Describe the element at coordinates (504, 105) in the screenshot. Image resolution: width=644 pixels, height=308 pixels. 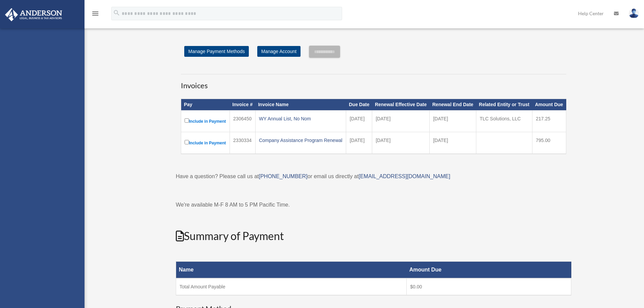
I see `th: Related Entity or Trust` at that location.